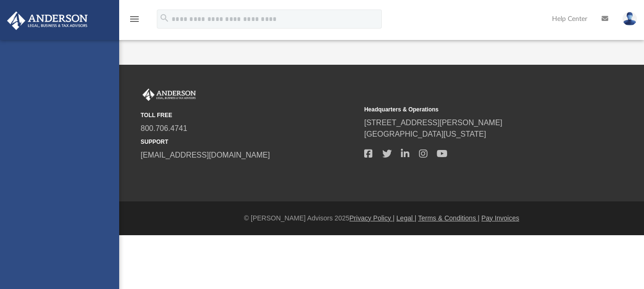 Image resolution: width=644 pixels, height=289 pixels. Describe the element at coordinates (164, 18) in the screenshot. I see `i: search` at that location.